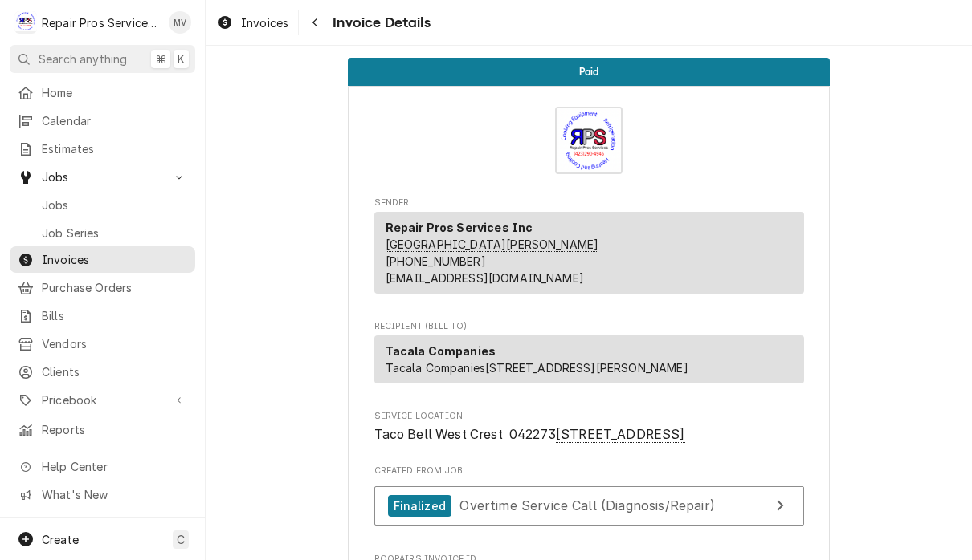  What do you see at coordinates (102, 400) in the screenshot?
I see `span: Pricebook` at bounding box center [102, 400].